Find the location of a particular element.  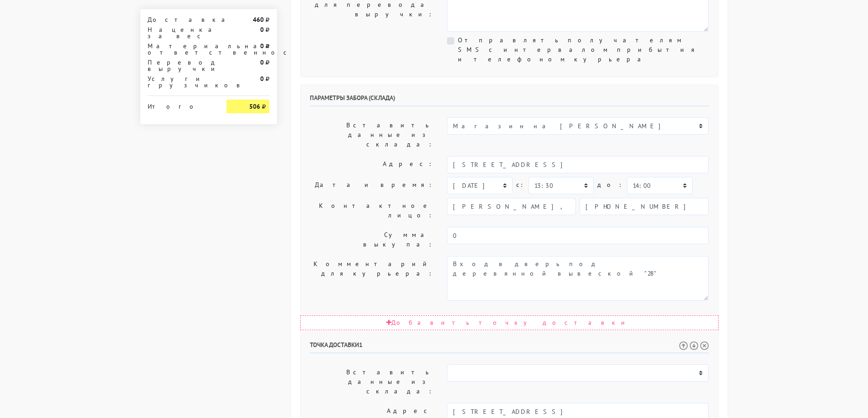

div: Услуги грузчиков is located at coordinates (180, 82).